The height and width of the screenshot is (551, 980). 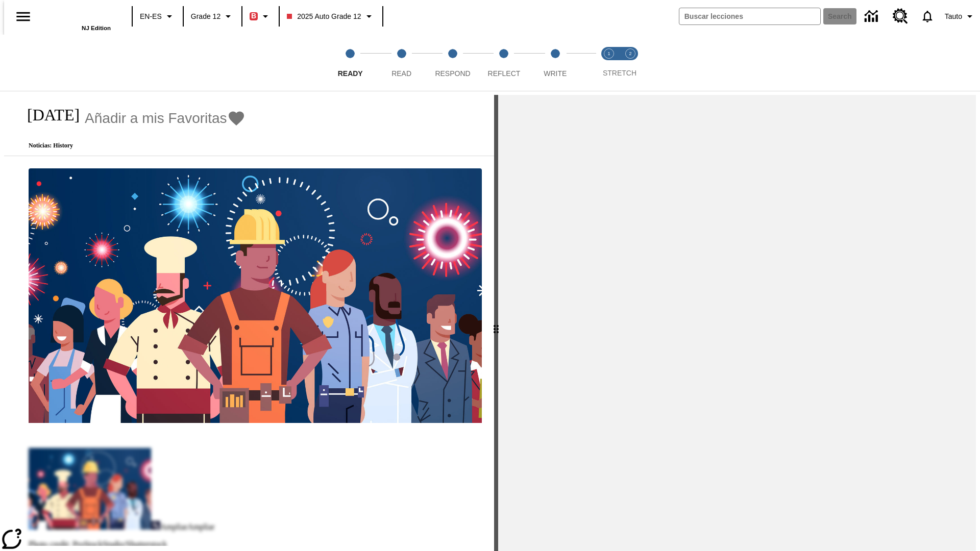 What do you see at coordinates (157, 16) in the screenshot?
I see `button: Language: EN-ES, Selecciona un idioma` at bounding box center [157, 16].